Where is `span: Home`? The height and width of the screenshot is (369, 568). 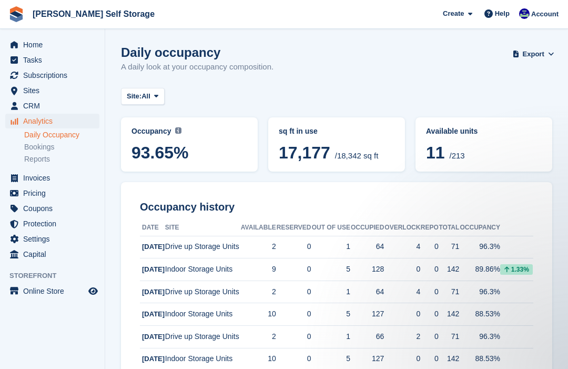 span: Home is located at coordinates (55, 45).